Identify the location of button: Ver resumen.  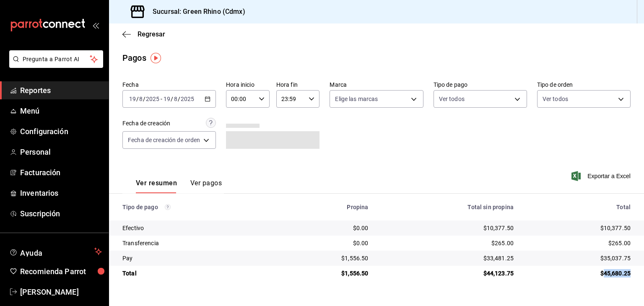
(156, 186).